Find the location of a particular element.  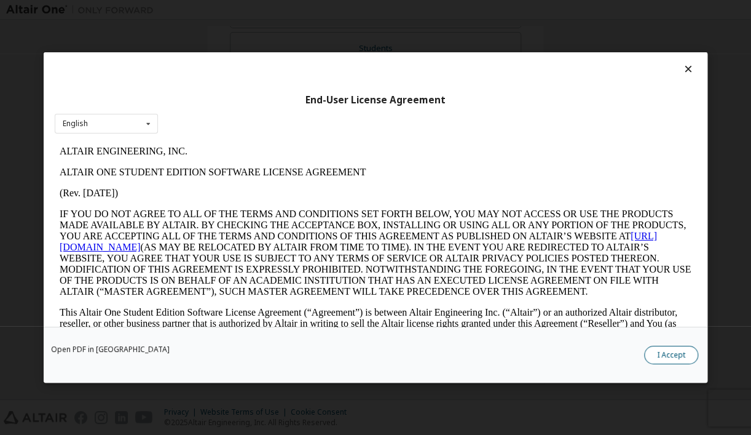

p: IF YOU DO NOT AGREE TO ALL OF THE TERMS AND CONDITIONS SET FORTH BELOW, YOU MAY NOT ACCESS OR USE... is located at coordinates (321, 112).